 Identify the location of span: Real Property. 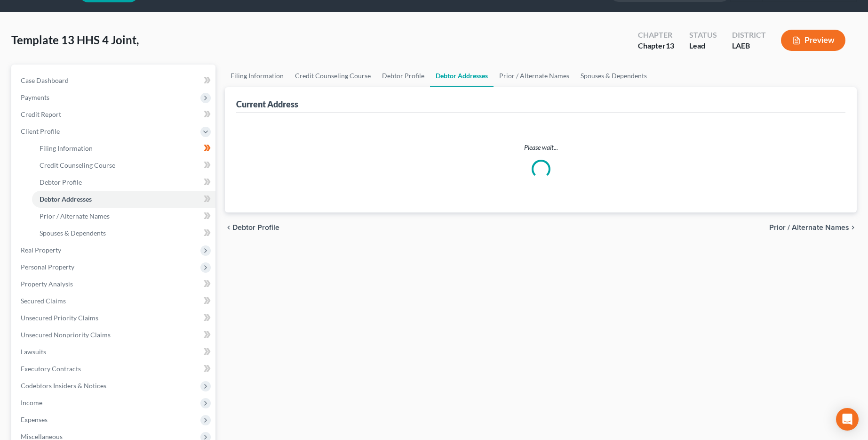
(41, 249).